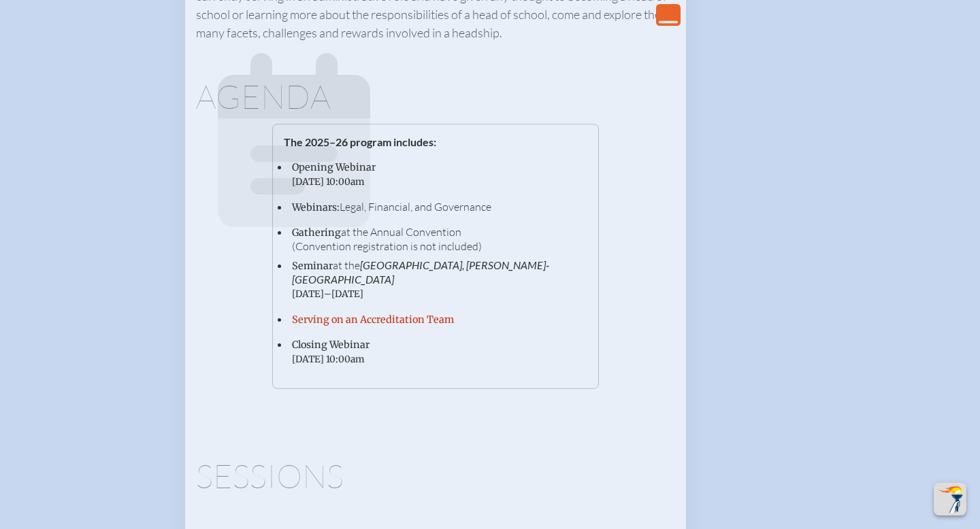 This screenshot has height=529, width=980. What do you see at coordinates (331, 345) in the screenshot?
I see `span: Closing Webinar` at bounding box center [331, 345].